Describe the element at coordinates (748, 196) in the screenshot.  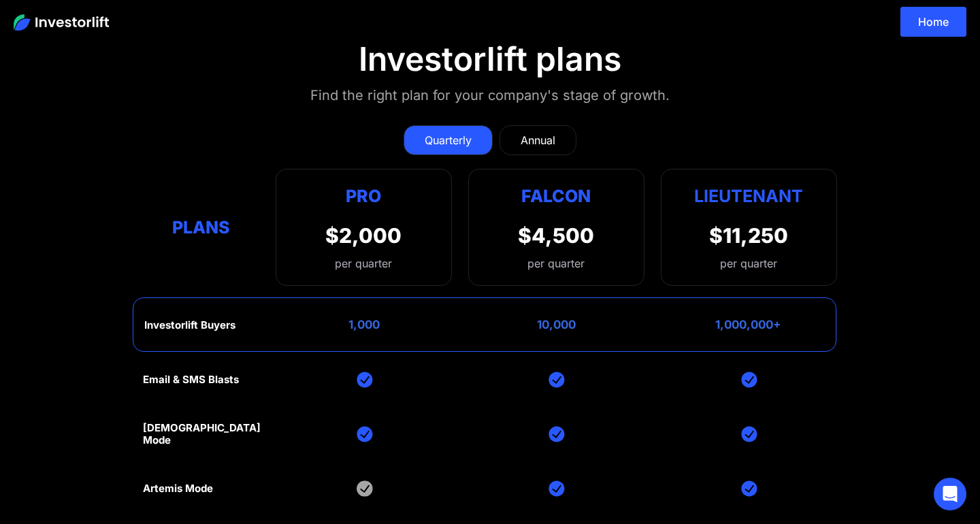
I see `strong: Lieutenant` at that location.